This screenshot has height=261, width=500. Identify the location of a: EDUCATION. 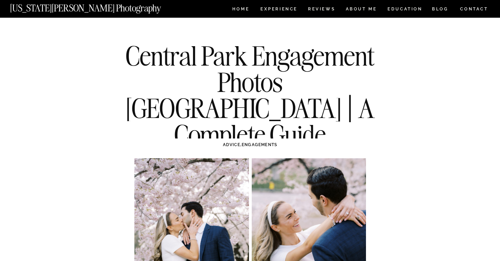
(405, 10).